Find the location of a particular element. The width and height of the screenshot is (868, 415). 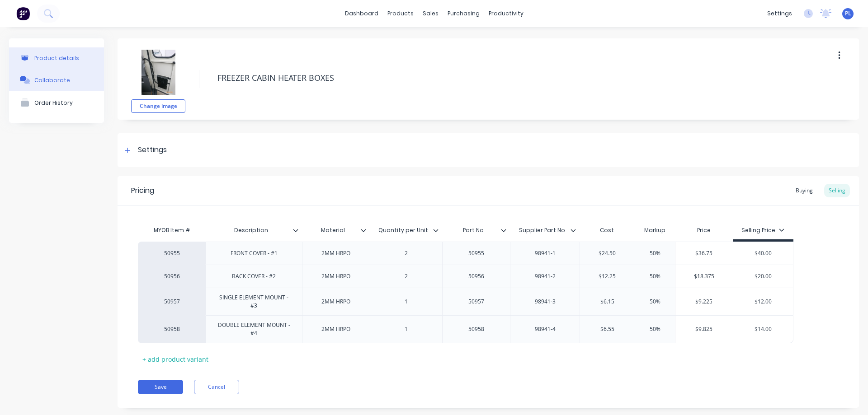

div: $20.00 is located at coordinates (764, 276).